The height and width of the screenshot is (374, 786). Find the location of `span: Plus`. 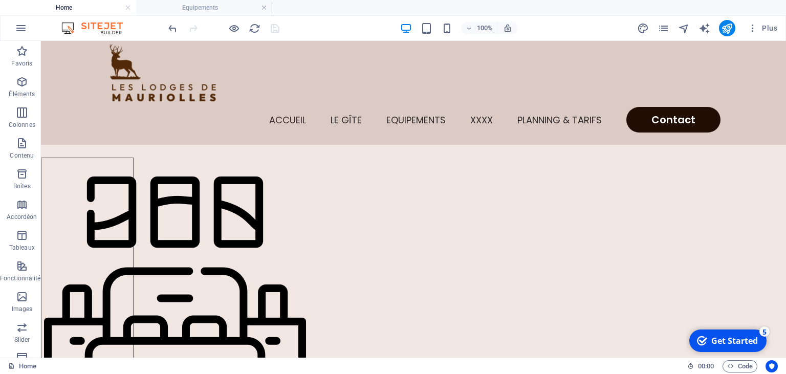

span: Plus is located at coordinates (763, 28).